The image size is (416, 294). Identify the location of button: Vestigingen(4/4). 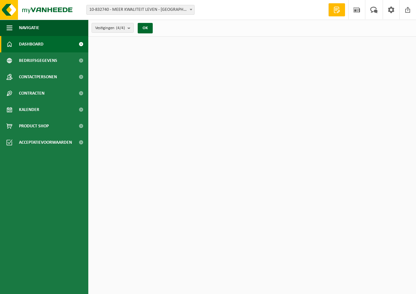
(112, 28).